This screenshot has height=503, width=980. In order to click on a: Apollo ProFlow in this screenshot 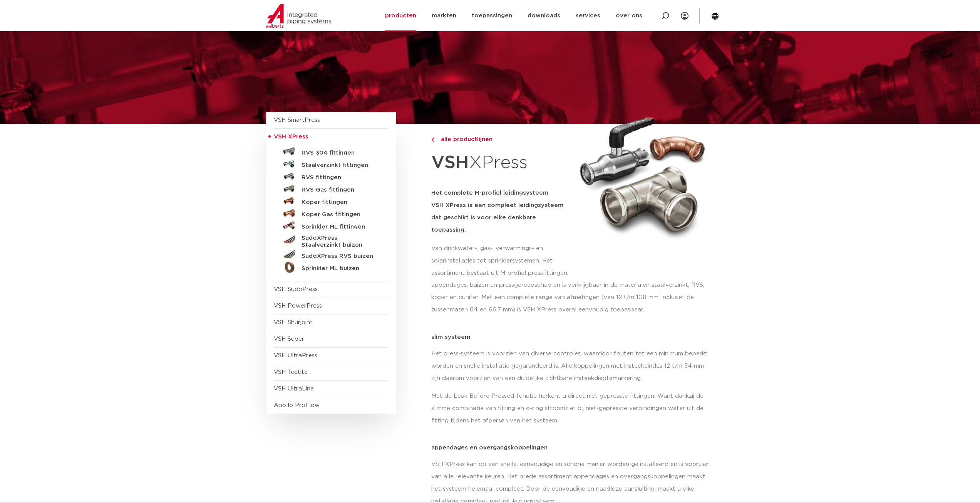, I will do `click(297, 405)`.